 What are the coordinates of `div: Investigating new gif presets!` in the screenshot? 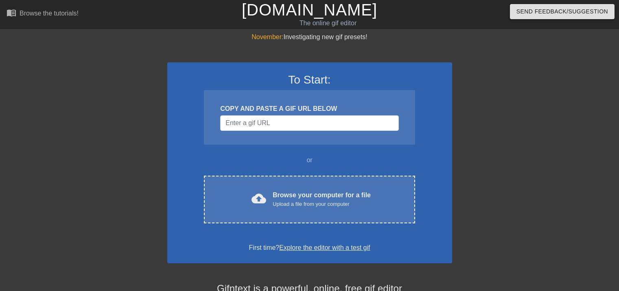 It's located at (310, 37).